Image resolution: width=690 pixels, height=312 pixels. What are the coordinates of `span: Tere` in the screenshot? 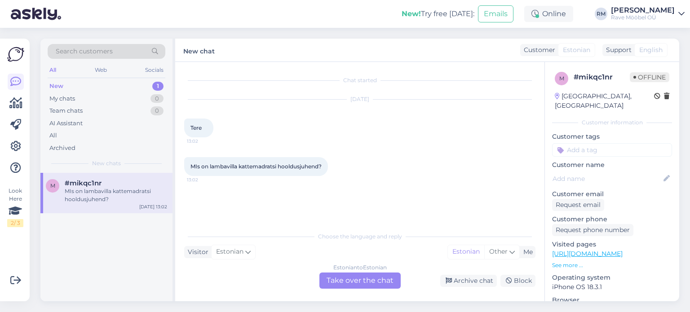 It's located at (196, 128).